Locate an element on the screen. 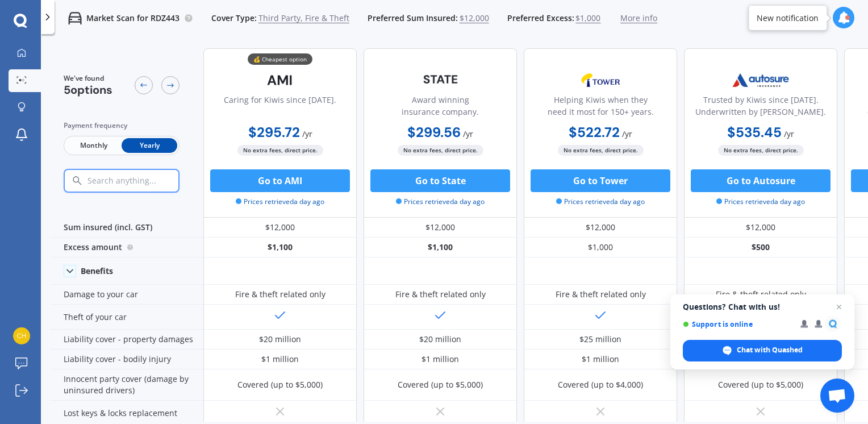  span: Preferred Excess: is located at coordinates (541, 18).